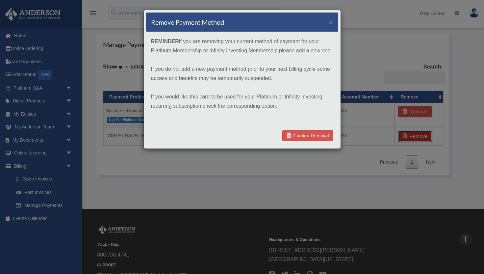 The height and width of the screenshot is (274, 484). What do you see at coordinates (242, 78) in the screenshot?
I see `div: if you are removing your current method of payment for your Platinum Membership or Infinity Inves...` at bounding box center [242, 78].